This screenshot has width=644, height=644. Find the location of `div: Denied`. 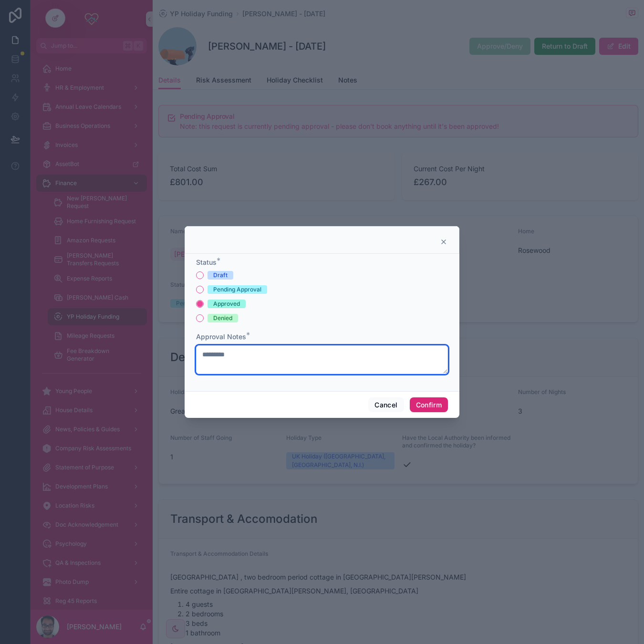

div: Denied is located at coordinates (223, 319).